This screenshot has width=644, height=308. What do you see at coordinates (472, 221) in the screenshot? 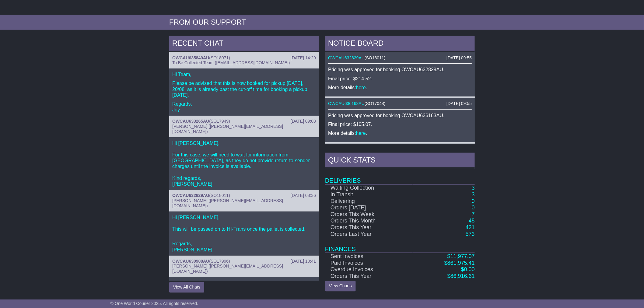
I see `a: 45` at bounding box center [472, 221].